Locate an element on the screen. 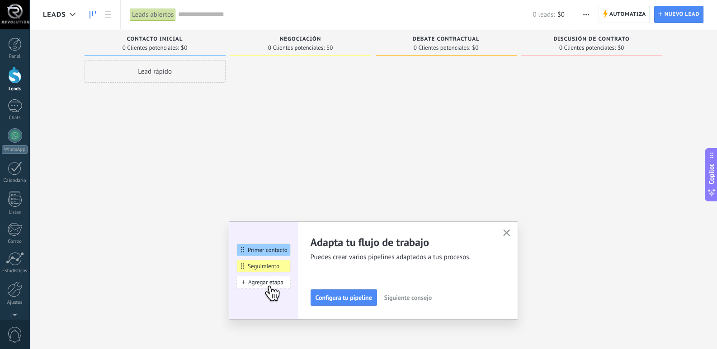 Image resolution: width=717 pixels, height=349 pixels. div: Negociación is located at coordinates (300, 40).